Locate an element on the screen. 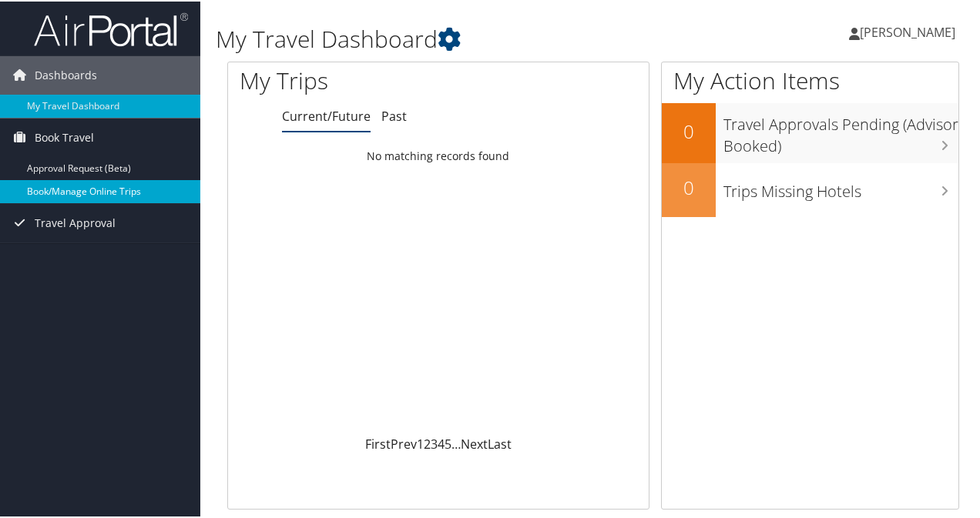 This screenshot has width=980, height=518. h1: My Action Items is located at coordinates (809, 79).